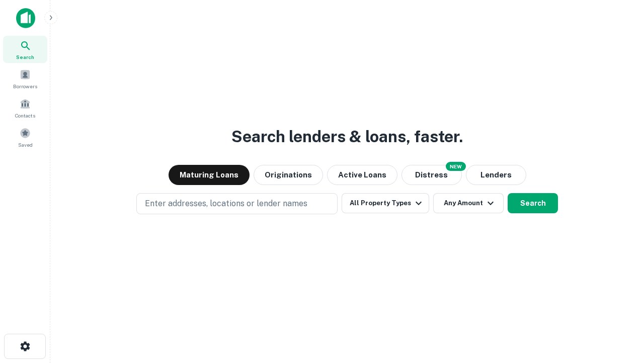  I want to click on button: Lenders, so click(496, 175).